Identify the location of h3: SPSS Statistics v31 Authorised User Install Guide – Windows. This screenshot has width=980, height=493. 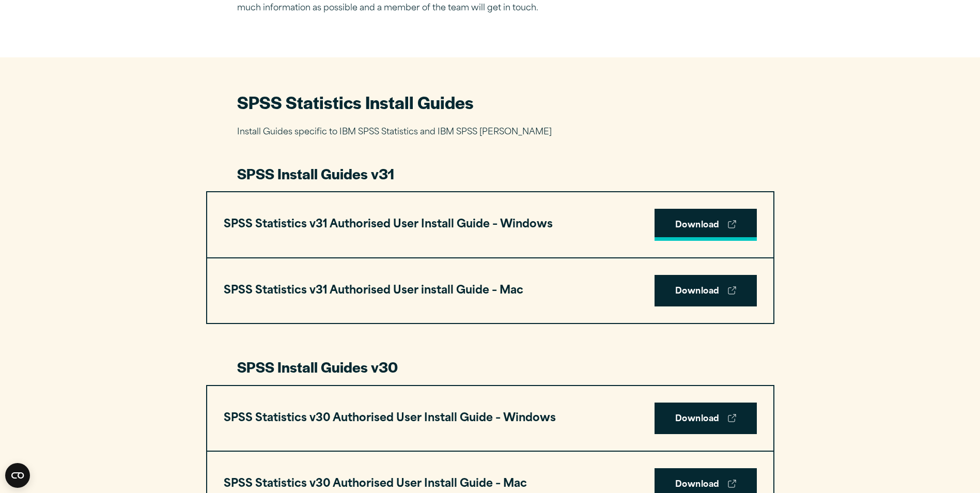
(388, 225).